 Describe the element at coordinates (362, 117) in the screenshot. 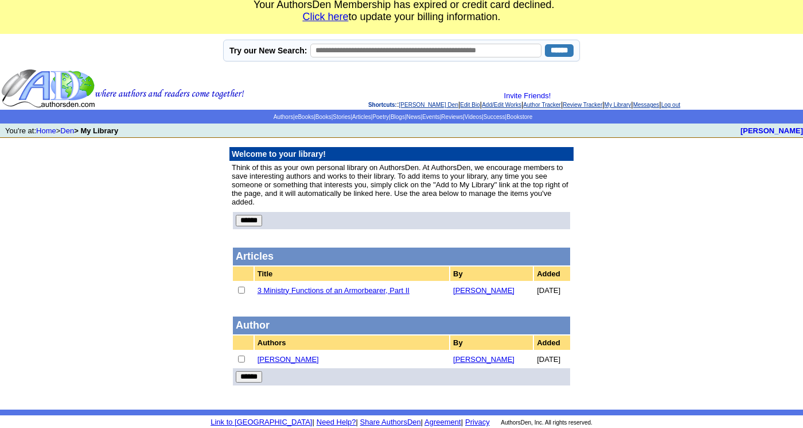

I see `a: Articles` at that location.